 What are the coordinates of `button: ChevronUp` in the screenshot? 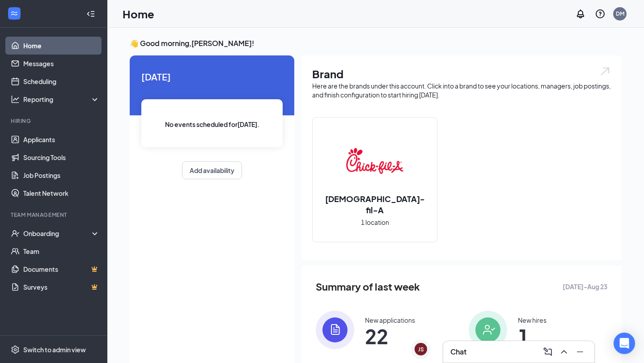 It's located at (564, 352).